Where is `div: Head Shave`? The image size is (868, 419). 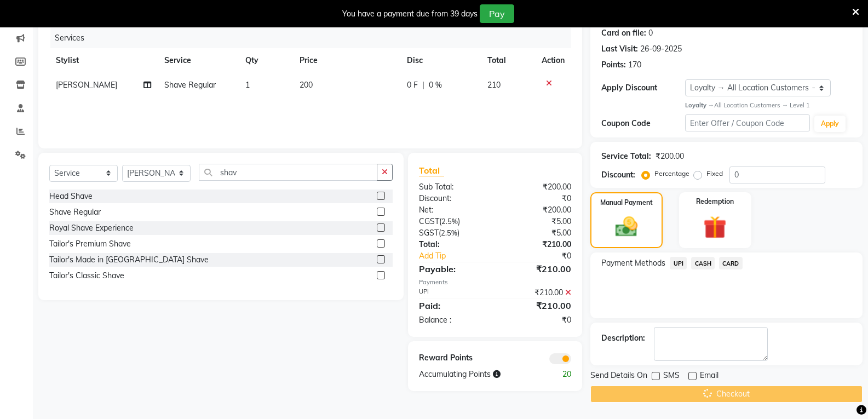
div: Head Shave is located at coordinates (71, 196).